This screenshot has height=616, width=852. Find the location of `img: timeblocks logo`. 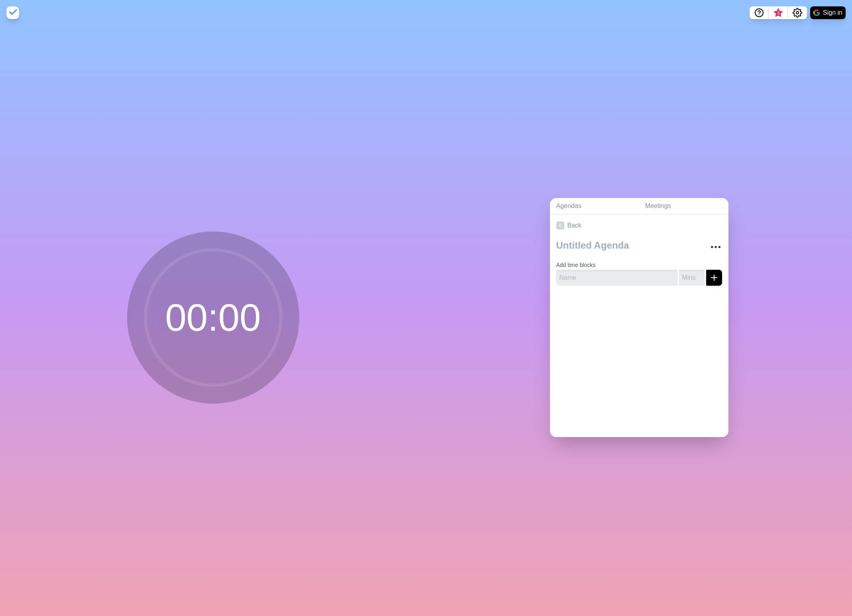

img: timeblocks logo is located at coordinates (13, 13).